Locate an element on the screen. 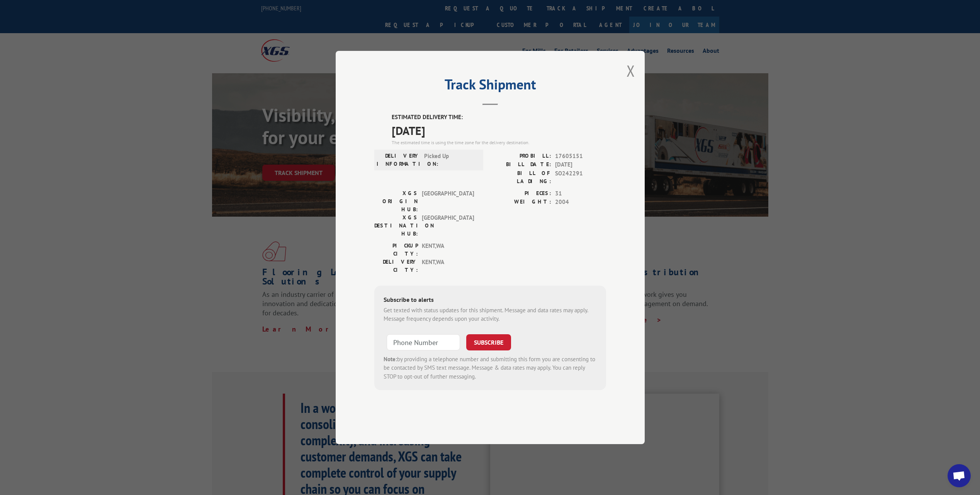 The height and width of the screenshot is (495, 980). strong: Note: is located at coordinates (390, 359).